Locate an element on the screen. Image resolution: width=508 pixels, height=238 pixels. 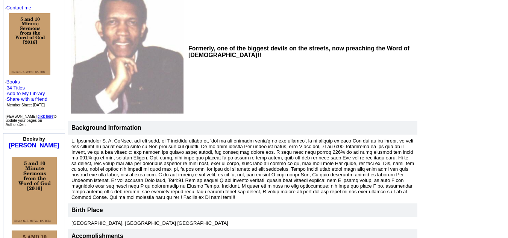
a: Share with a friend is located at coordinates (27, 99).